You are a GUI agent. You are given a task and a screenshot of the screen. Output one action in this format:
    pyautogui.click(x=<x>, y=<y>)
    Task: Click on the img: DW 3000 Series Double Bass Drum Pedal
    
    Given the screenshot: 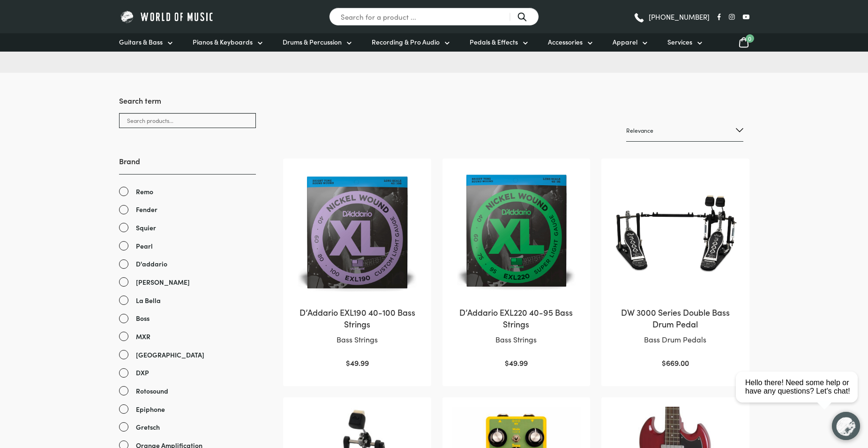 What is the action you would take?
    pyautogui.click(x=675, y=232)
    